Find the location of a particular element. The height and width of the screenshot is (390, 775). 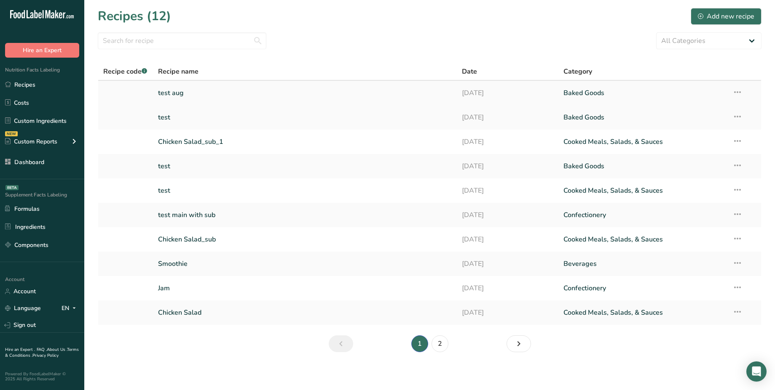

a: Beverages is located at coordinates (642, 264).